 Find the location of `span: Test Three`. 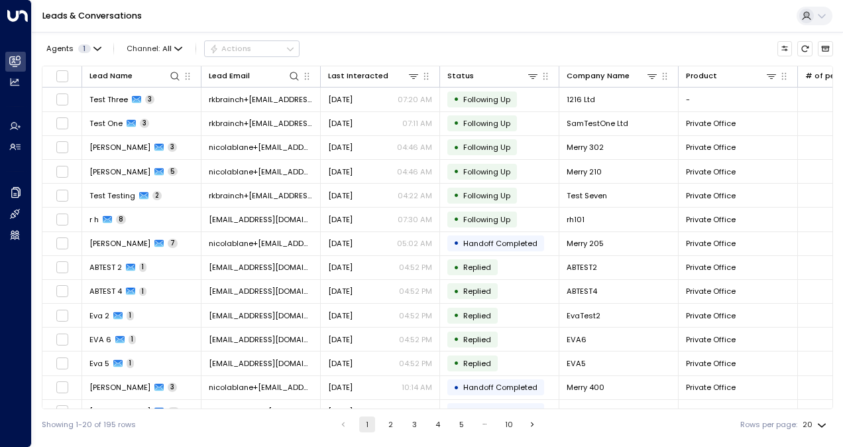

span: Test Three is located at coordinates (109, 99).